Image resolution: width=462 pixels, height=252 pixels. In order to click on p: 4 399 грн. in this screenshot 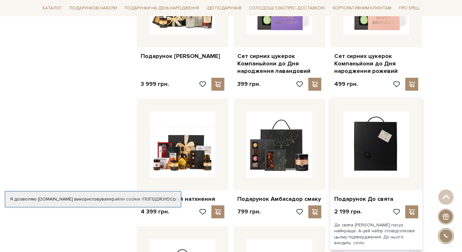, I will do `click(155, 212)`.